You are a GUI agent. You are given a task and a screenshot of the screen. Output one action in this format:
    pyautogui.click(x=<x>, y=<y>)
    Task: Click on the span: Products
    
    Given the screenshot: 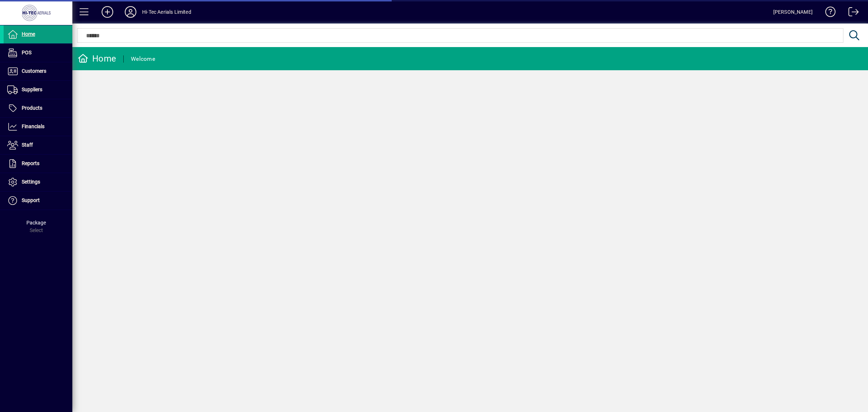 What is the action you would take?
    pyautogui.click(x=32, y=108)
    